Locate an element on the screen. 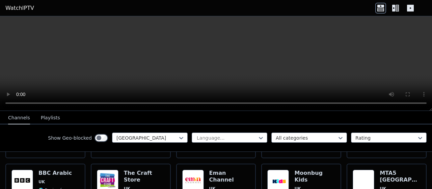  h6: BBC Arabic is located at coordinates (55, 173).